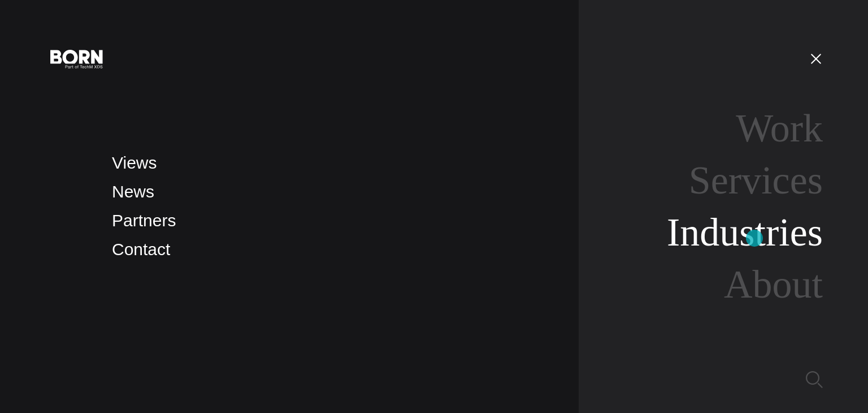  What do you see at coordinates (815, 380) in the screenshot?
I see `img: Search` at bounding box center [815, 380].